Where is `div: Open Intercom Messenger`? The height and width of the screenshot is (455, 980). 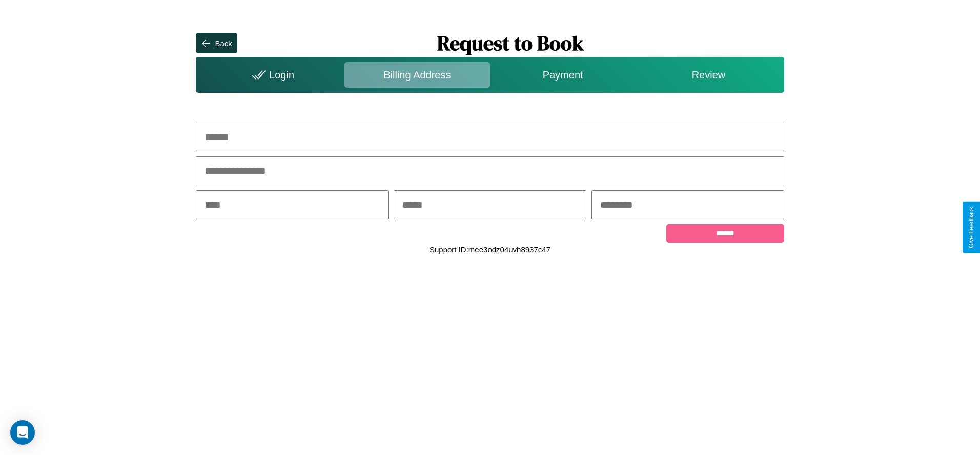
div: Open Intercom Messenger is located at coordinates (22, 432).